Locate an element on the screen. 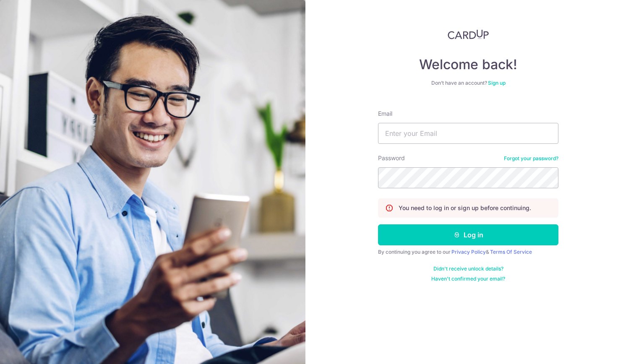 The height and width of the screenshot is (364, 631). label: Email is located at coordinates (385, 114).